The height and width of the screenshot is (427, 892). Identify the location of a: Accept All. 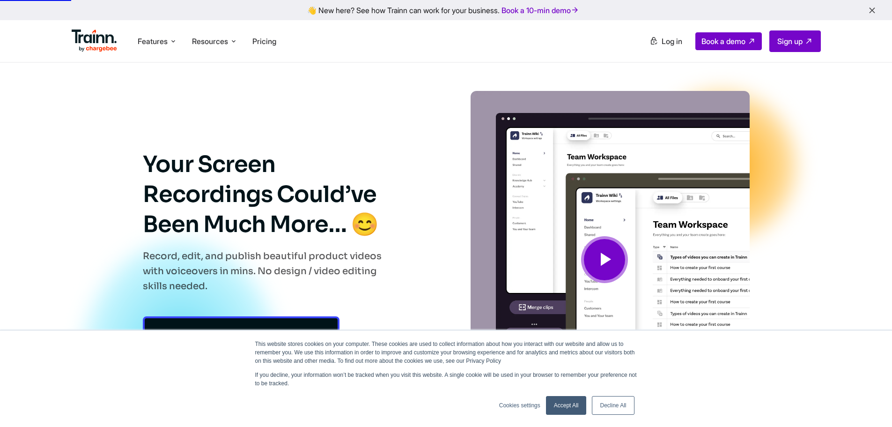
(566, 405).